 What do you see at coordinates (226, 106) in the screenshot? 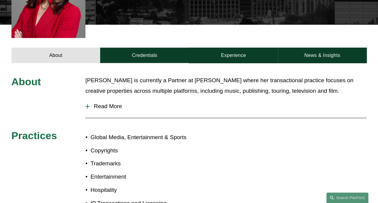
I see `button: Read More` at bounding box center [226, 106].